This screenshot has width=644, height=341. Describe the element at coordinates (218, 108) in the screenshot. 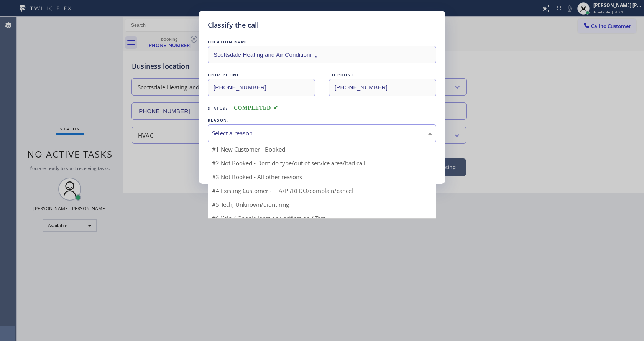

I see `span: Status:` at that location.